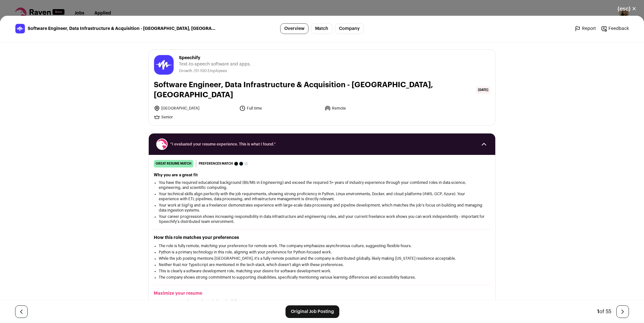 Image resolution: width=644 pixels, height=323 pixels. Describe the element at coordinates (322, 252) in the screenshot. I see `li: Python is a primary technology in this role, aligning with your preference for Python-focused work.` at that location.